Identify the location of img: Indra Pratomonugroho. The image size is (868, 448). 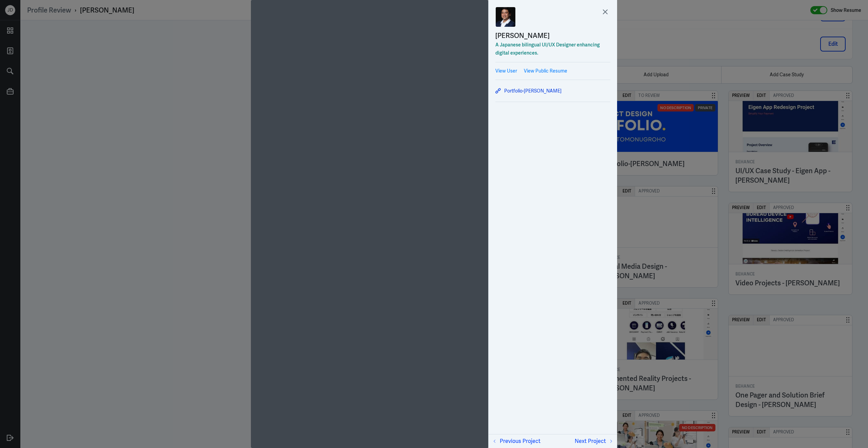
(506, 17).